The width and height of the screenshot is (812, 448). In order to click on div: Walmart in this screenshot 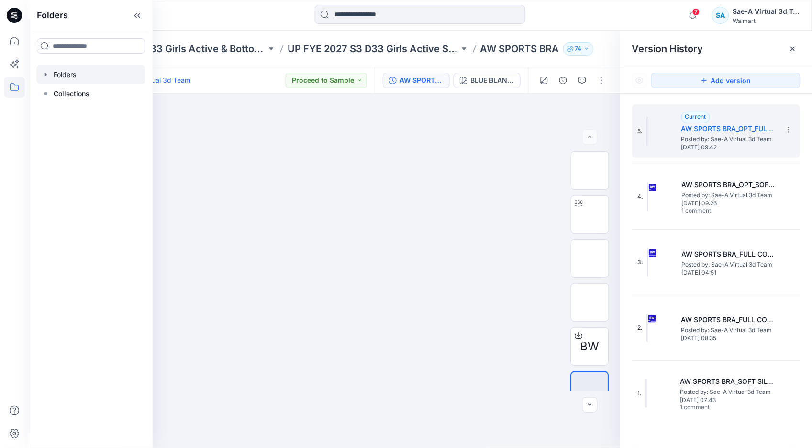, I will do `click(767, 21)`.